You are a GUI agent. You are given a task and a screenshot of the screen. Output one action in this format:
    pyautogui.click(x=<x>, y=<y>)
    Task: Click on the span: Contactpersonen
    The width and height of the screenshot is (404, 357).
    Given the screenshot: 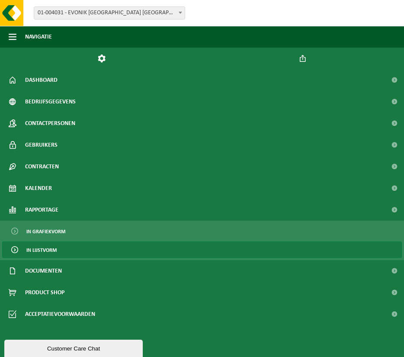 What is the action you would take?
    pyautogui.click(x=50, y=123)
    